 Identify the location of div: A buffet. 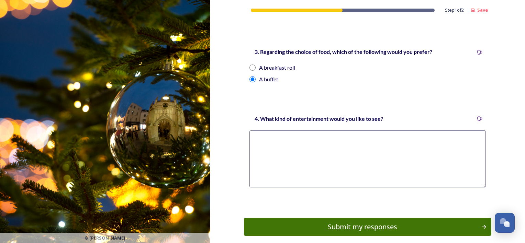
(269, 79).